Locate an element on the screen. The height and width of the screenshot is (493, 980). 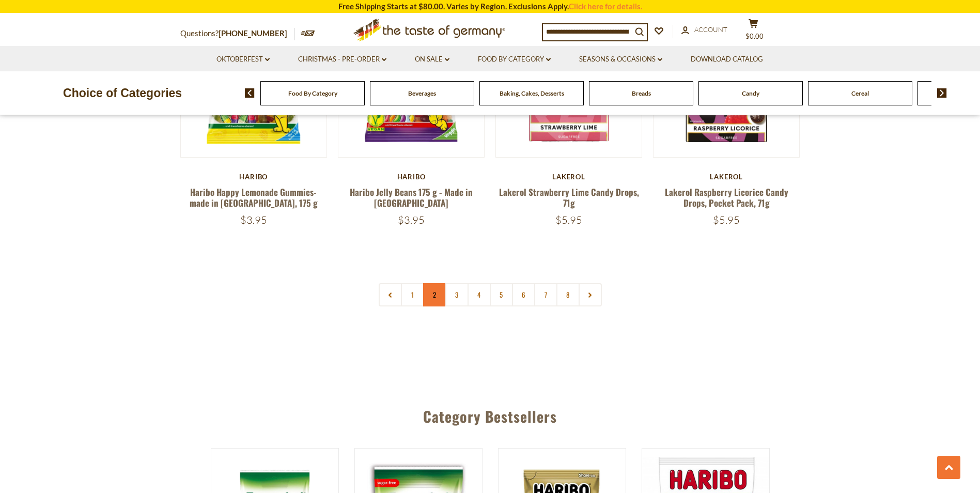
a: Oktoberfest is located at coordinates (243, 59).